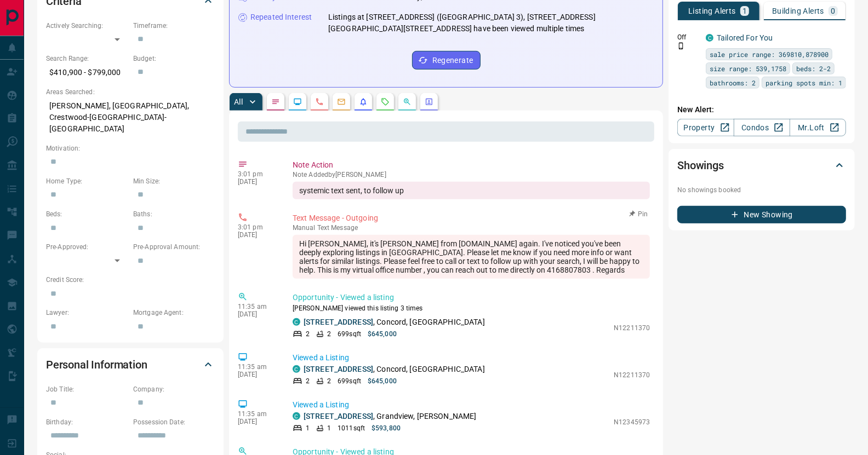  I want to click on p: Lawyer:, so click(86, 313).